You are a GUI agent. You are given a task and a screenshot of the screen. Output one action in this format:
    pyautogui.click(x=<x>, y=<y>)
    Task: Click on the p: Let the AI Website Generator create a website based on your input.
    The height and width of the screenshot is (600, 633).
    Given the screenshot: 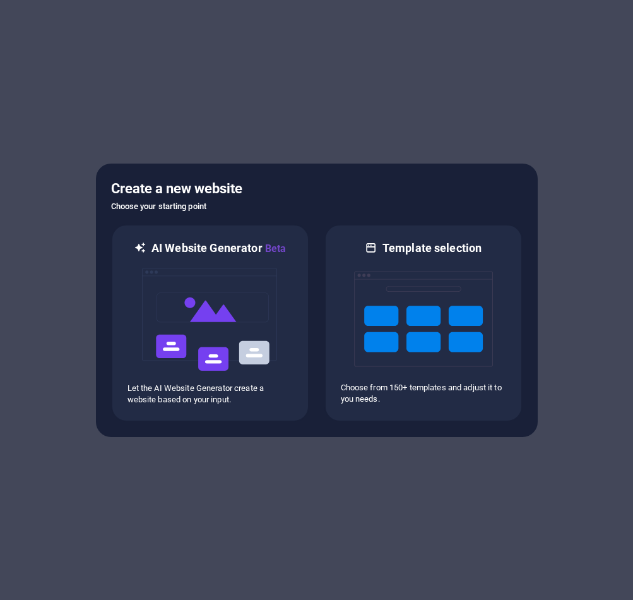 What is the action you would take?
    pyautogui.click(x=210, y=394)
    